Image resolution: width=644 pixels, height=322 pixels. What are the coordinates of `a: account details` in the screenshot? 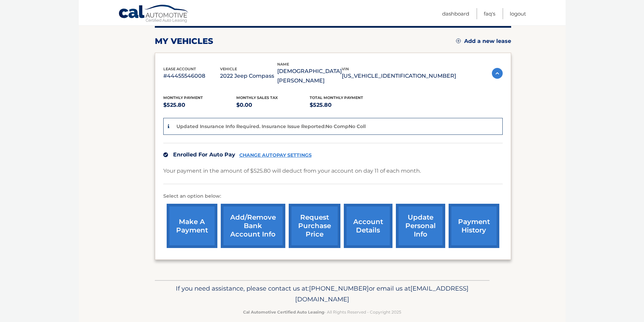 It's located at (368, 226).